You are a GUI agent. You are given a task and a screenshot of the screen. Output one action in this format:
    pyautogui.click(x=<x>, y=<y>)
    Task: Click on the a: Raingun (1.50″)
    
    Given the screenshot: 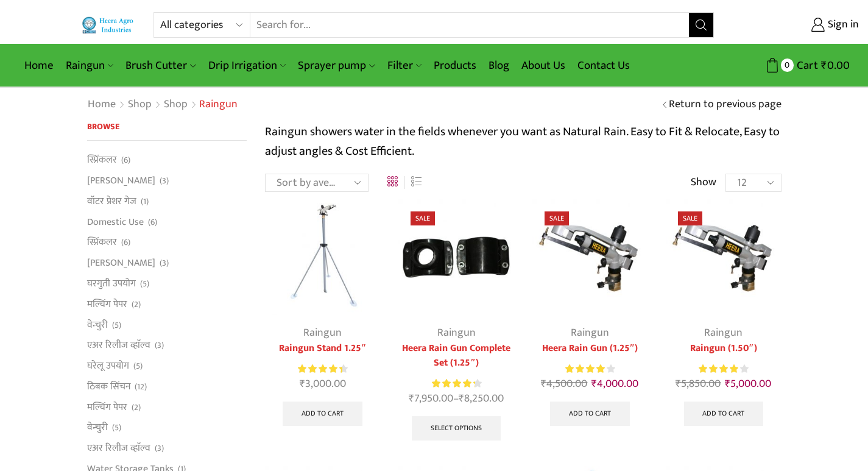 What is the action you would take?
    pyautogui.click(x=723, y=348)
    